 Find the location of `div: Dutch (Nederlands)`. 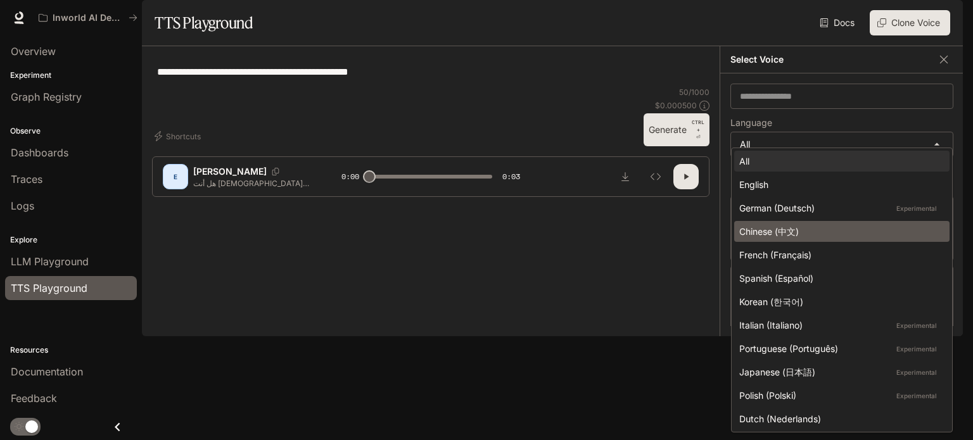

div: Dutch (Nederlands) is located at coordinates (839, 419).